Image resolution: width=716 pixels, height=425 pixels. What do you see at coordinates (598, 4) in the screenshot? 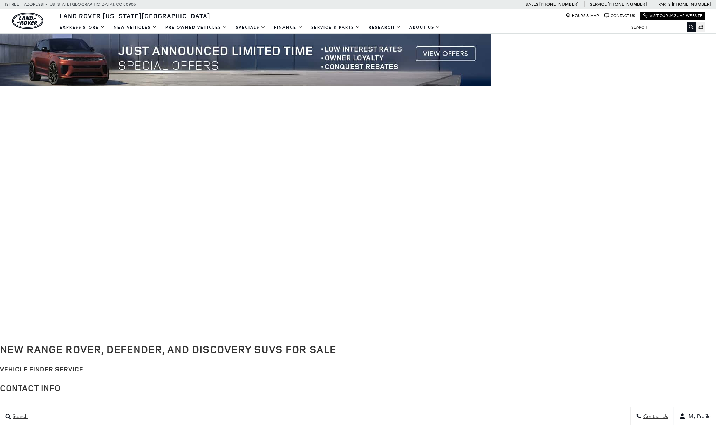
I see `span: Service` at bounding box center [598, 4].